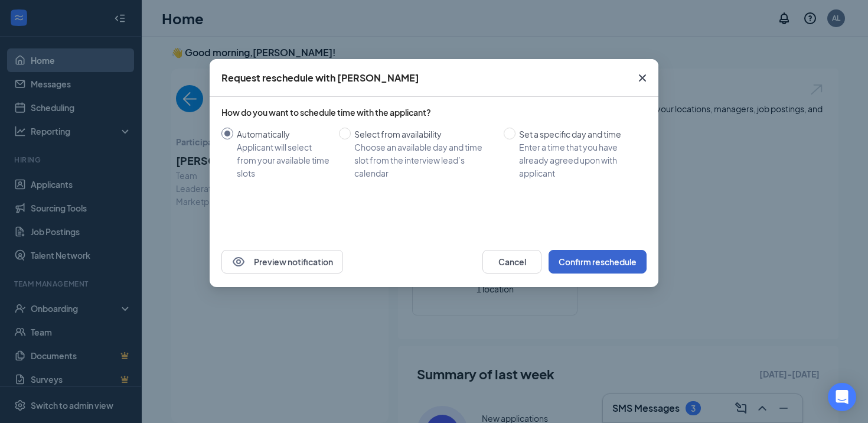  What do you see at coordinates (512, 262) in the screenshot?
I see `button: Cancel` at bounding box center [512, 262].